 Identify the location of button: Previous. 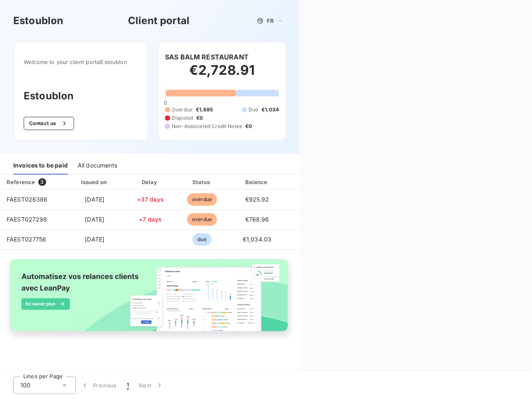
(98, 385).